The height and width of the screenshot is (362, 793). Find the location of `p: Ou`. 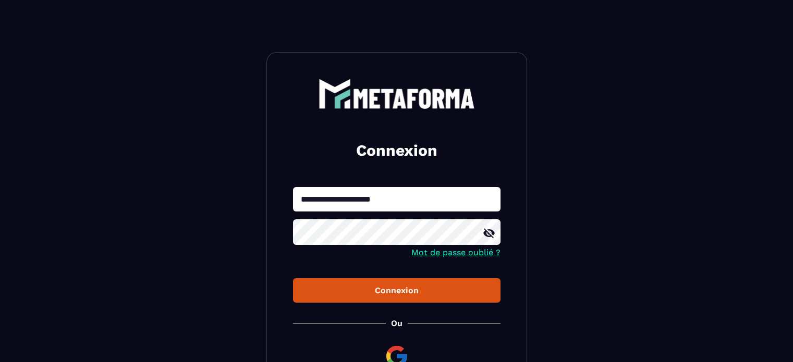

p: Ou is located at coordinates (397, 323).